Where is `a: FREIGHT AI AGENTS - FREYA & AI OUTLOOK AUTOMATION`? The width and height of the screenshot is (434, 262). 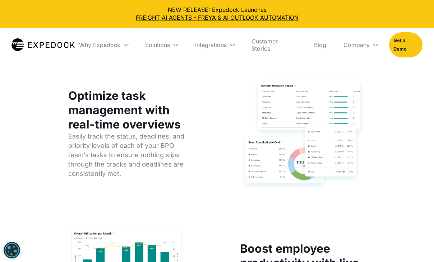
a: FREIGHT AI AGENTS - FREYA & AI OUTLOOK AUTOMATION is located at coordinates (217, 18).